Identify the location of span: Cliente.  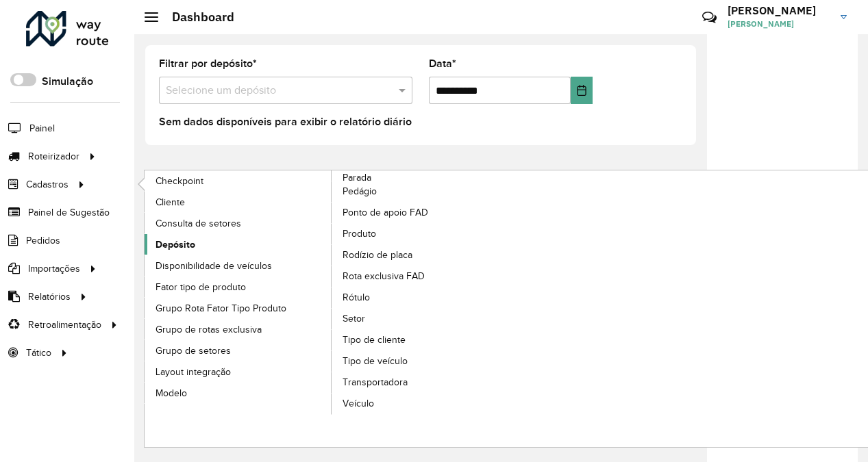
(170, 202).